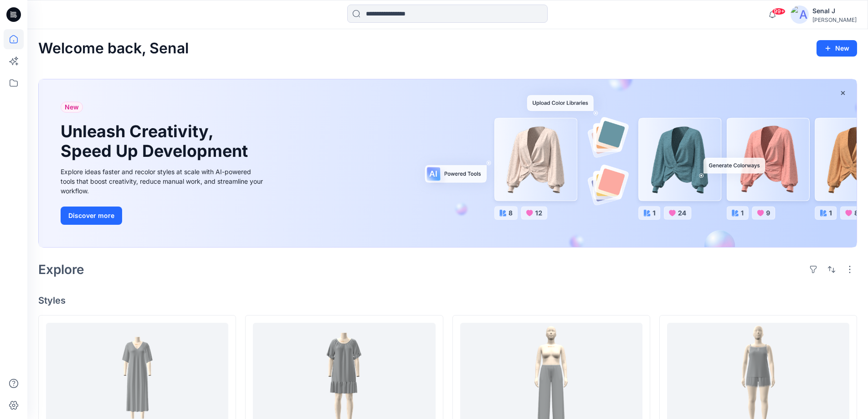 Image resolution: width=868 pixels, height=419 pixels. I want to click on h4: Styles, so click(447, 300).